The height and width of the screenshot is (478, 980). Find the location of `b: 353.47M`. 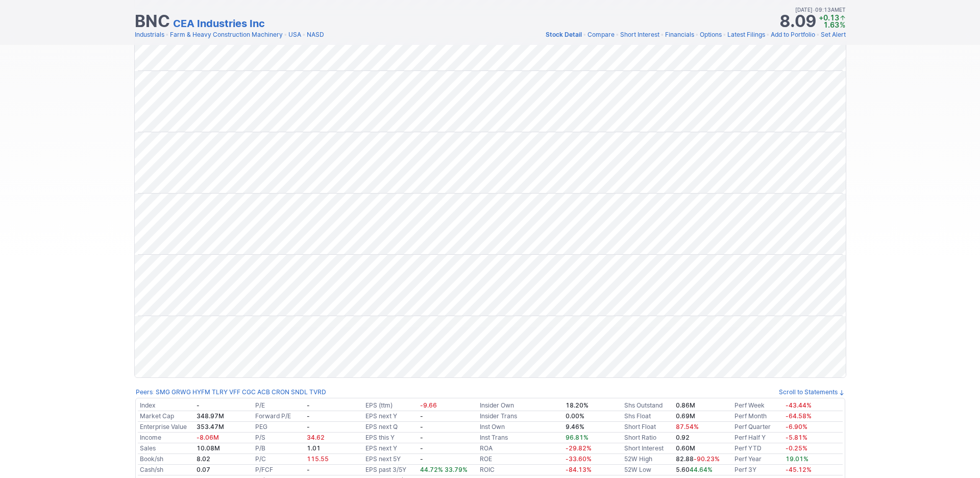

b: 353.47M is located at coordinates (210, 426).